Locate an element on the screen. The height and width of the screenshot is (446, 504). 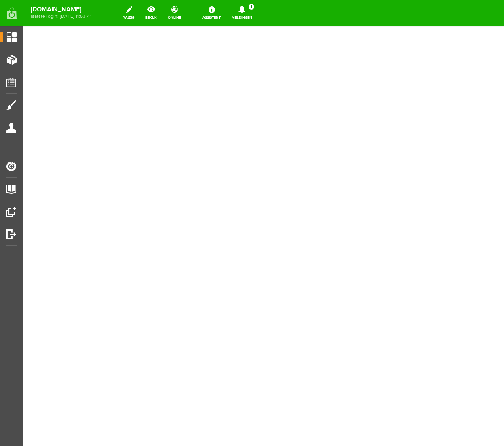
a: online is located at coordinates (174, 13).